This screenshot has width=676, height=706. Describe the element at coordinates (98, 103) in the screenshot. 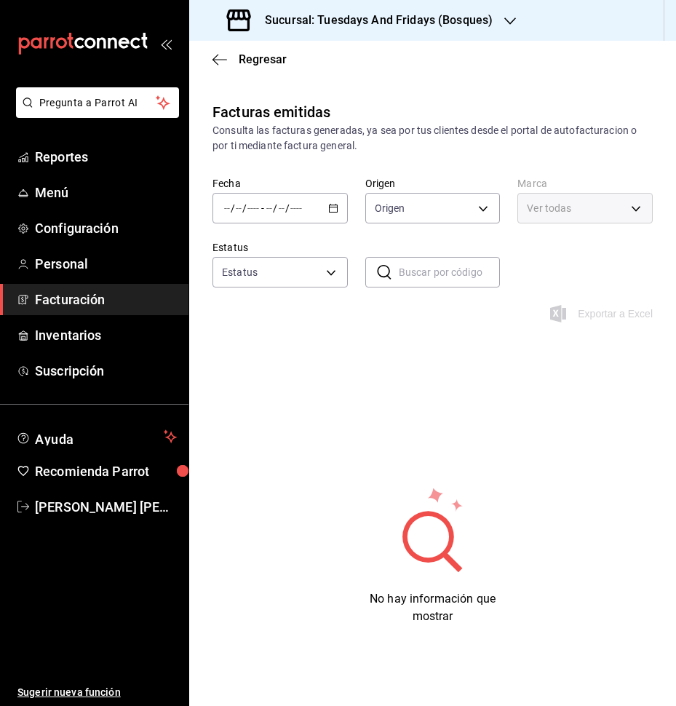

I see `button: Pregunta a Parrot AI` at that location.